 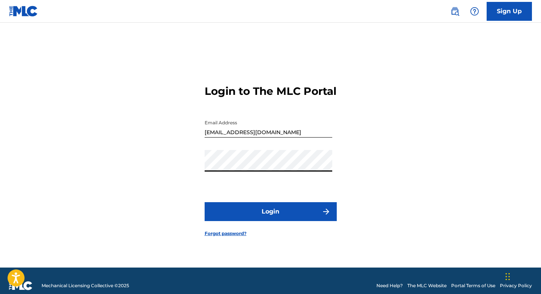 What do you see at coordinates (389, 285) in the screenshot?
I see `a: Need Help?` at bounding box center [389, 285].